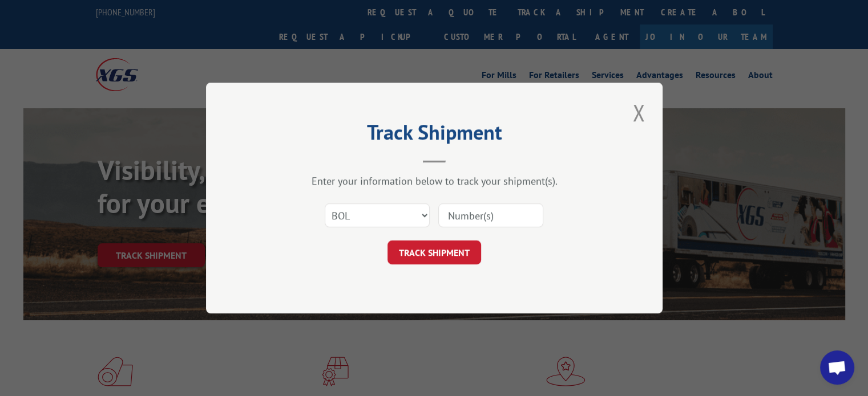 The height and width of the screenshot is (396, 868). What do you see at coordinates (434, 135) in the screenshot?
I see `h2: Track Shipment` at bounding box center [434, 135].